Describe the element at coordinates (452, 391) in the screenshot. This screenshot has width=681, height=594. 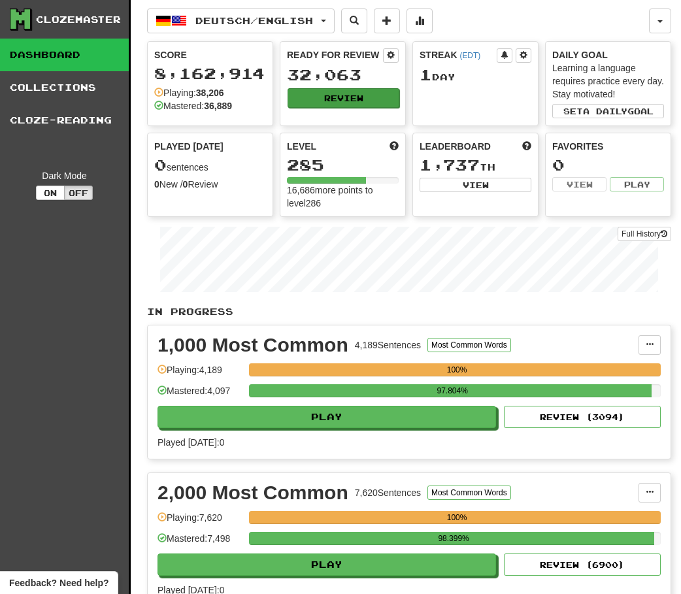
I see `div: 97.804%` at that location.